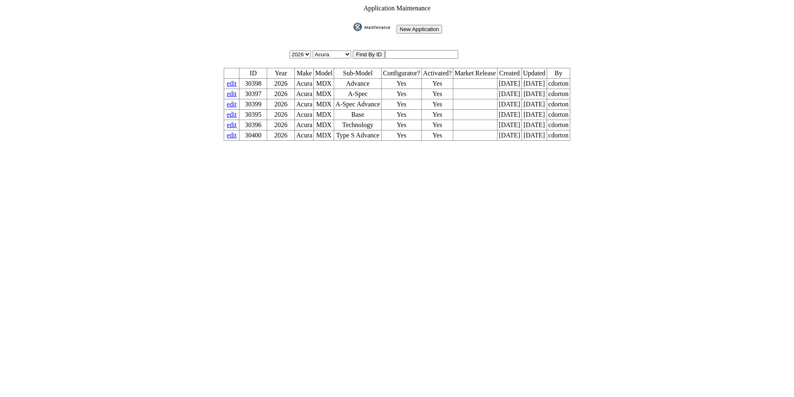  I want to click on td: Base, so click(358, 115).